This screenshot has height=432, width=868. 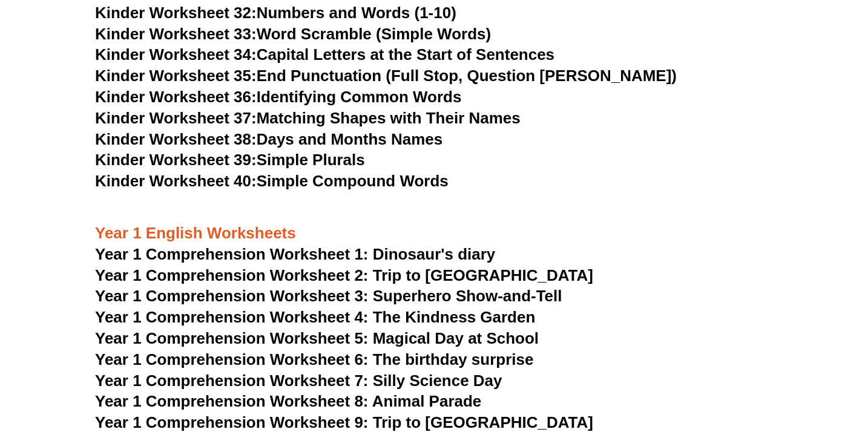 What do you see at coordinates (269, 139) in the screenshot?
I see `a: Kinder Worksheet 38:Days and Months Names` at bounding box center [269, 139].